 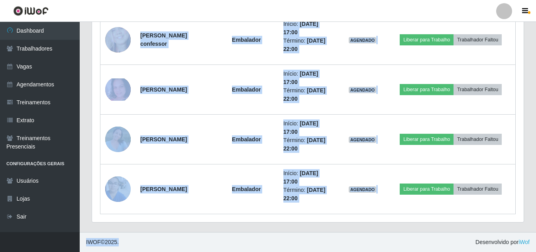 What do you see at coordinates (502, 242) in the screenshot?
I see `span: Desenvolvido por` at bounding box center [502, 242].